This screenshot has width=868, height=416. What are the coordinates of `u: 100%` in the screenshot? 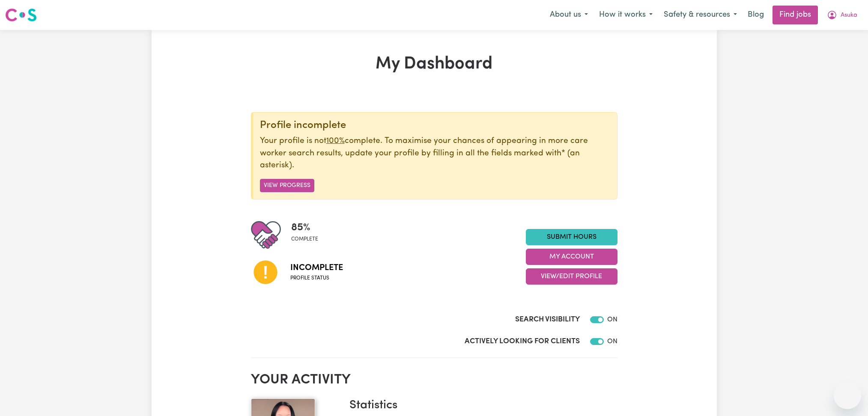 It's located at (335, 141).